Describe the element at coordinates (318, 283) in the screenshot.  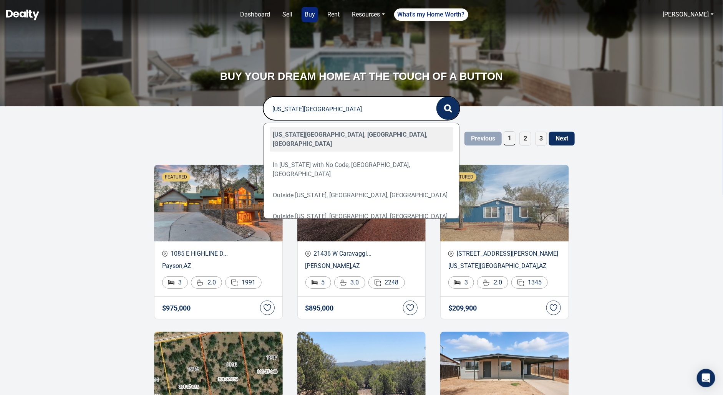
I see `div: 5` at that location.